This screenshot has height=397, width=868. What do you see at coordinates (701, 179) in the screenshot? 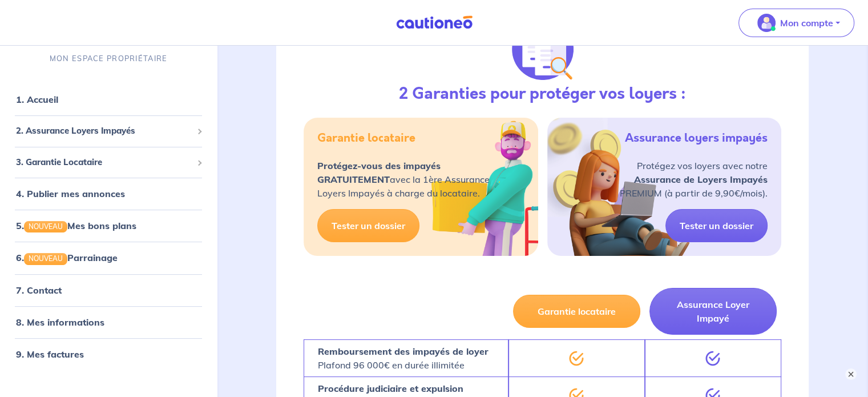
I see `strong: Assurance de Loyers Impayés` at bounding box center [701, 179].